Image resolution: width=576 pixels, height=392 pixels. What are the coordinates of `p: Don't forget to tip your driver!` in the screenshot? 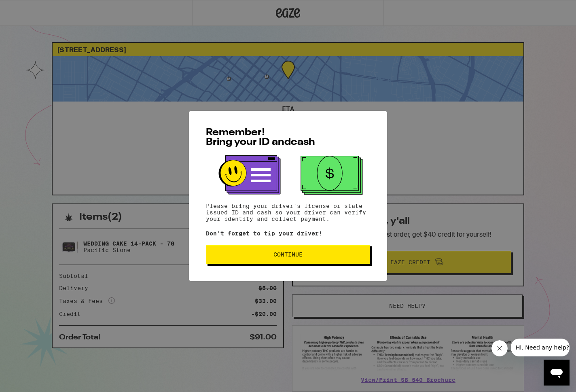 It's located at (288, 234).